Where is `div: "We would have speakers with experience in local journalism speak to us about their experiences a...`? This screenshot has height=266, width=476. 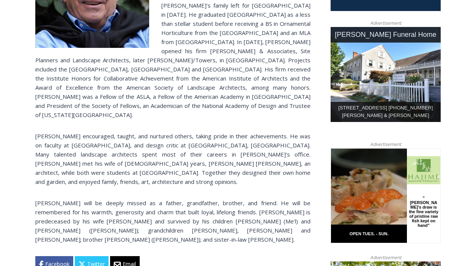
div: "We would have speakers with experience in local journalism speak to us about their experiences a... is located at coordinates (275, 37).